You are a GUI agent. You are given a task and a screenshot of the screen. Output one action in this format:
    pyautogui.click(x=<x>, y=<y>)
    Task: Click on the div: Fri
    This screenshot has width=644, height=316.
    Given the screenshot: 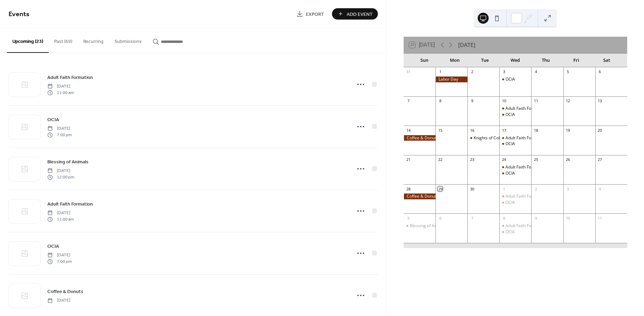 What is the action you would take?
    pyautogui.click(x=577, y=61)
    